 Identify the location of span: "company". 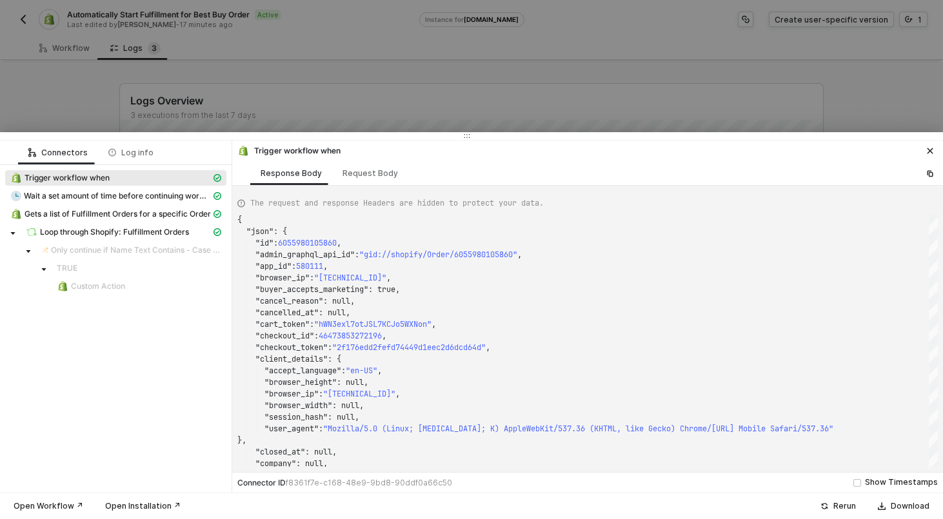
(275, 464).